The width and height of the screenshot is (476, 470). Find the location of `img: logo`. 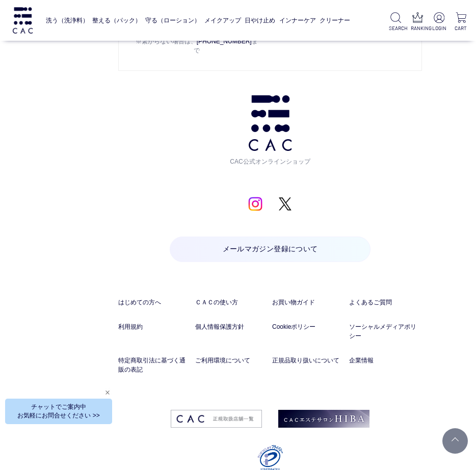

img: logo is located at coordinates (22, 20).